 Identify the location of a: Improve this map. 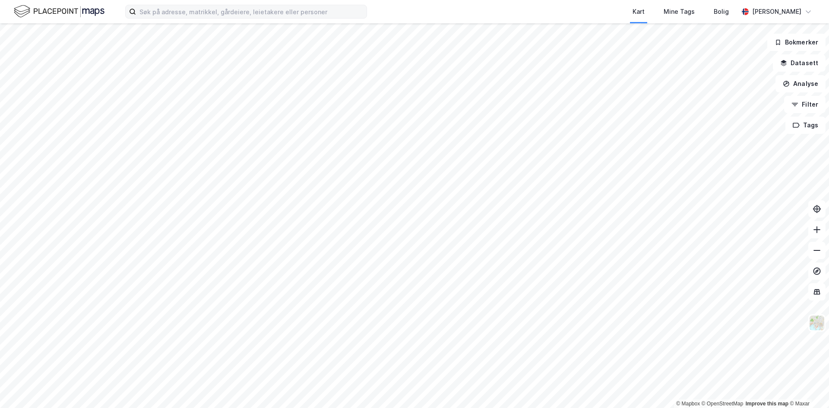
(766, 404).